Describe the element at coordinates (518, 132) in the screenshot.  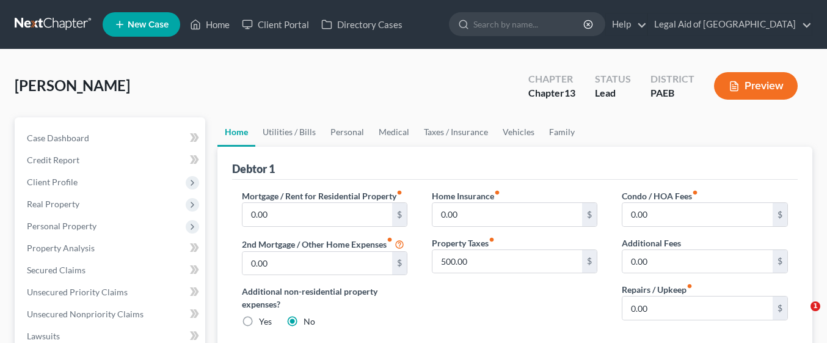
I see `a: Vehicles` at that location.